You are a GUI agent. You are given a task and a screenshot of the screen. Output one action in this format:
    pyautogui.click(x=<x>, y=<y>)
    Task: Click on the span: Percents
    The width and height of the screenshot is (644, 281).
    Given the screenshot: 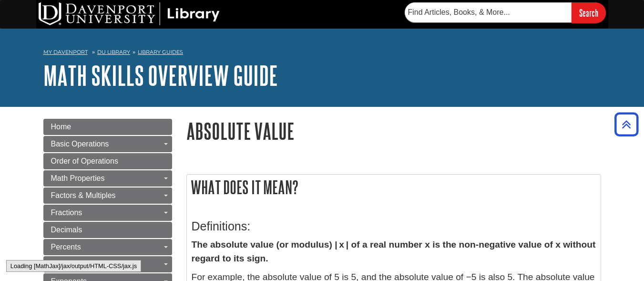 What is the action you would take?
    pyautogui.click(x=66, y=247)
    